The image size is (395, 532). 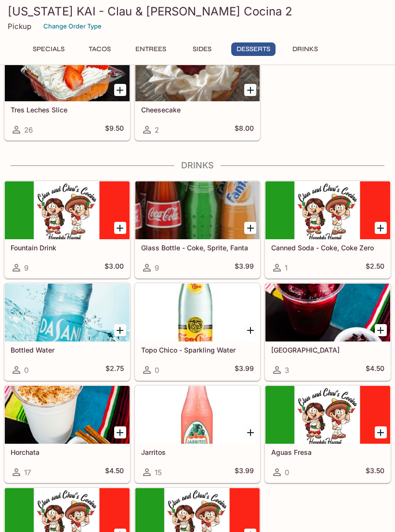 I want to click on h5: $9.50, so click(x=114, y=130).